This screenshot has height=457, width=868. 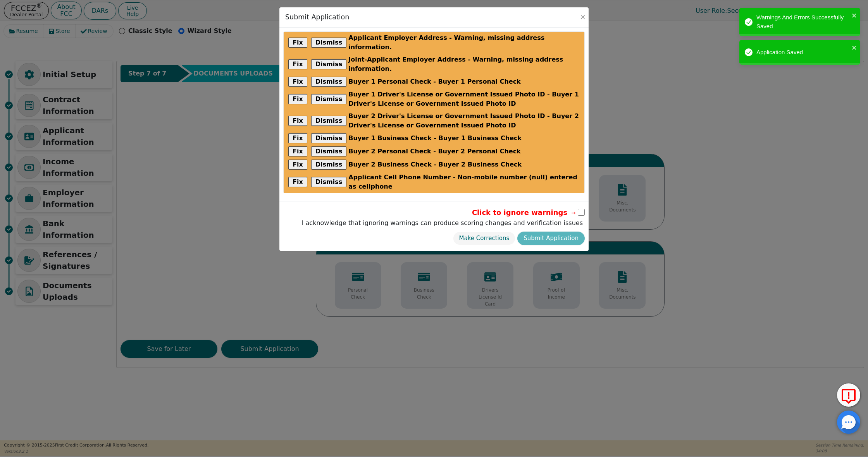 What do you see at coordinates (464, 65) in the screenshot?
I see `span: Joint-Applicant Employer Address - Warning, missing address information.` at bounding box center [464, 65].